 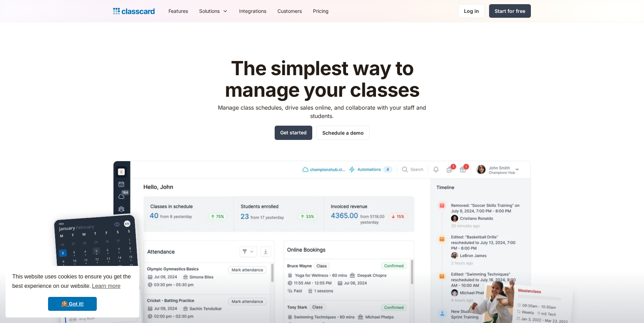 What do you see at coordinates (321, 11) in the screenshot?
I see `a: Pricing` at bounding box center [321, 11].